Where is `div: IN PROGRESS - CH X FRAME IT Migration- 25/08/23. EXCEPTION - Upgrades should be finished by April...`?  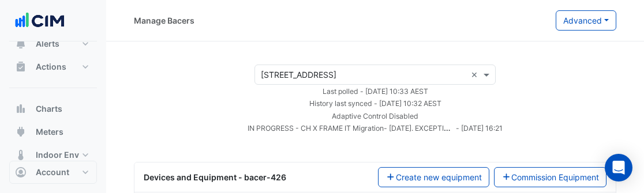 div: IN PROGRESS - CH X FRAME IT Migration- 25/08/23. EXCEPTION - Upgrades should be finished by April... is located at coordinates (375, 127).